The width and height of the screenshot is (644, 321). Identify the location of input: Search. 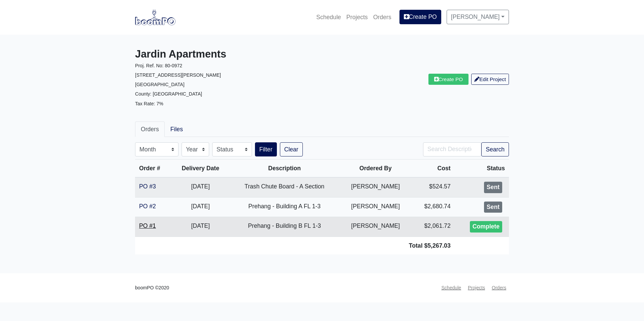
(452, 150).